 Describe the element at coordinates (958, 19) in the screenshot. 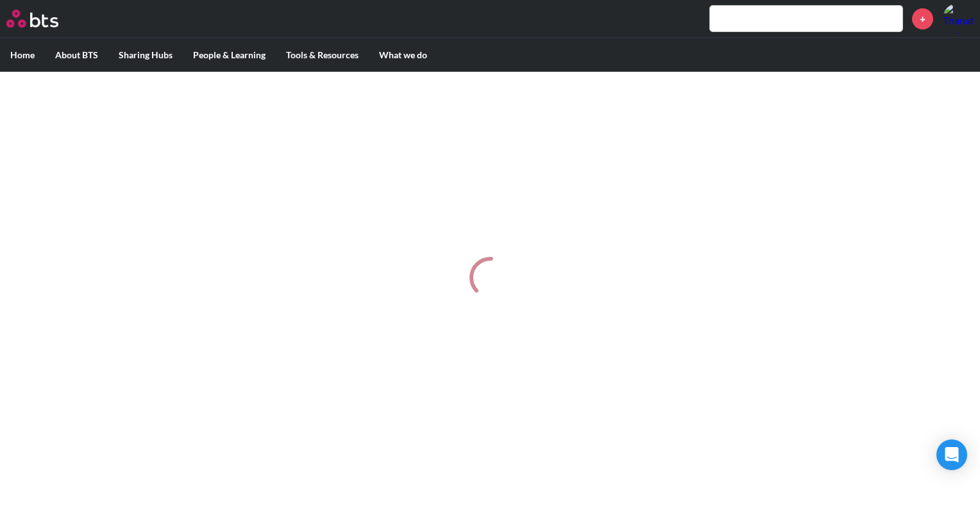

I see `a: Profile` at that location.